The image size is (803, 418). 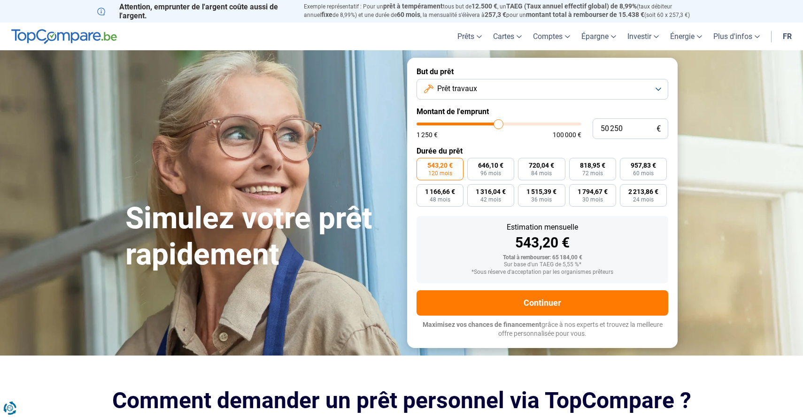 What do you see at coordinates (261, 237) in the screenshot?
I see `h1: Simulez votre prêt rapidement` at bounding box center [261, 237].